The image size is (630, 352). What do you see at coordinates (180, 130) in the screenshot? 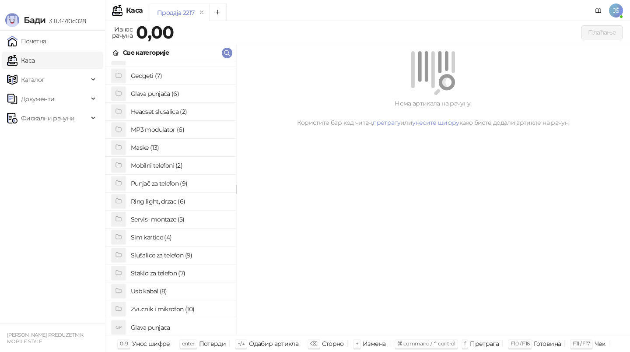
I see `h4: MP3 modulator (6)` at bounding box center [180, 130].